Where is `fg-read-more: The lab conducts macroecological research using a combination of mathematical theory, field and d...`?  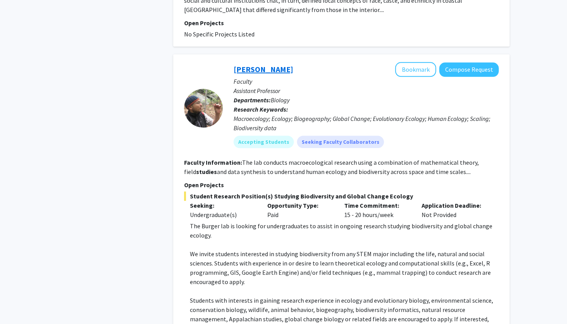 fg-read-more: The lab conducts macroecological research using a combination of mathematical theory, field and d... is located at coordinates (332, 167).